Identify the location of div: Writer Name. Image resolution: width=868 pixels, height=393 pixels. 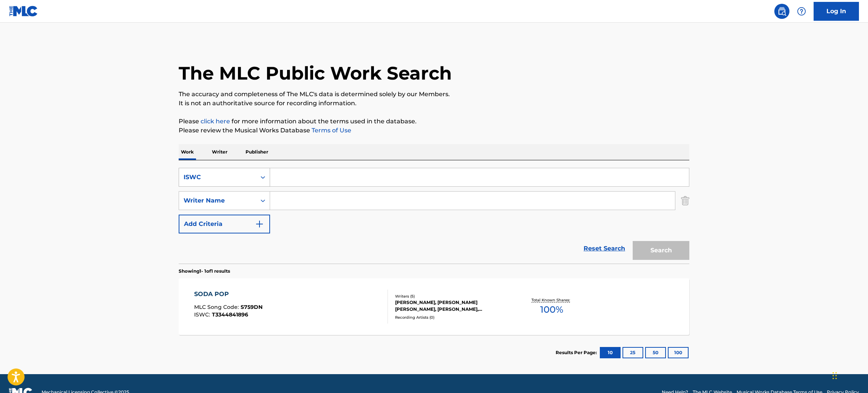
(217, 201).